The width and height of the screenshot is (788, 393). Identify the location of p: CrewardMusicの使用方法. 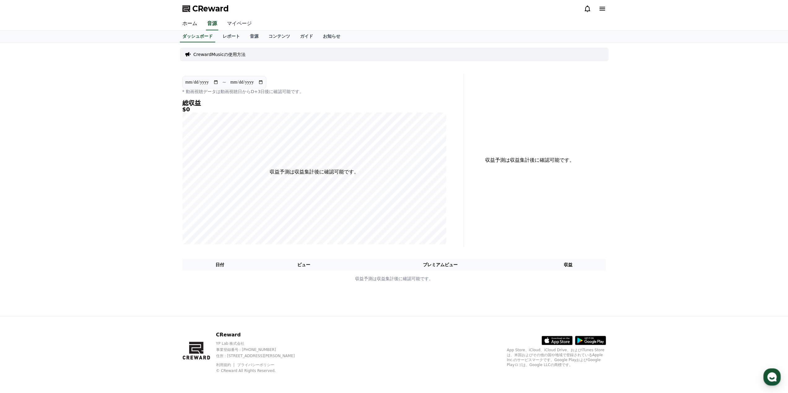
(219, 54).